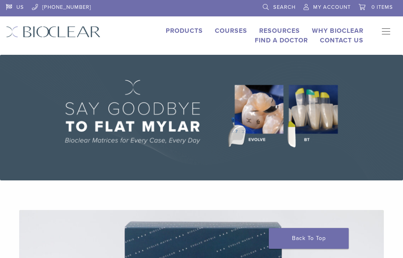 This screenshot has width=403, height=258. What do you see at coordinates (282, 40) in the screenshot?
I see `a: Find A Doctor` at bounding box center [282, 40].